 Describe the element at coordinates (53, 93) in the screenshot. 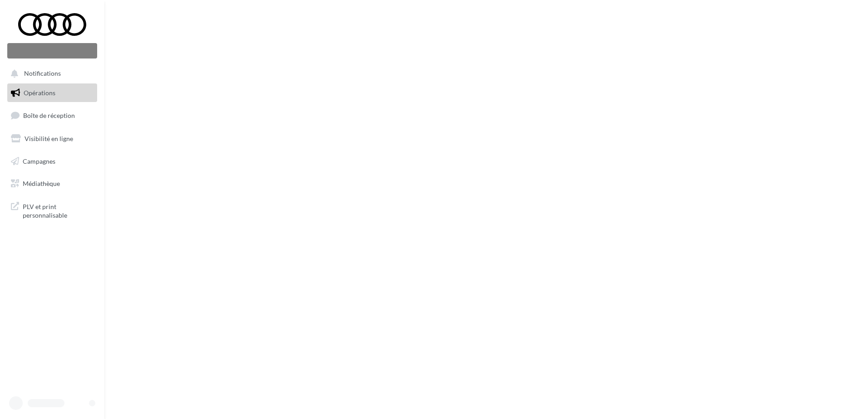

I see `a: Opérations` at that location.